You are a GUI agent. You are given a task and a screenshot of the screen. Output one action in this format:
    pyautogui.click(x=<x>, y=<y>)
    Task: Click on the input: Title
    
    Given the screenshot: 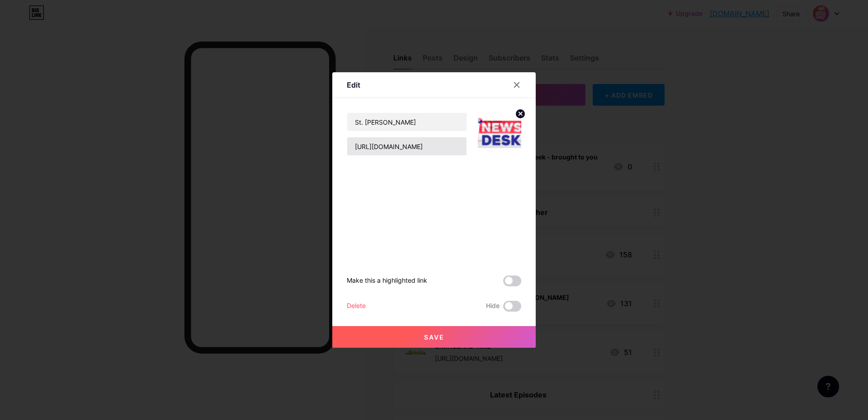 What is the action you would take?
    pyautogui.click(x=407, y=122)
    